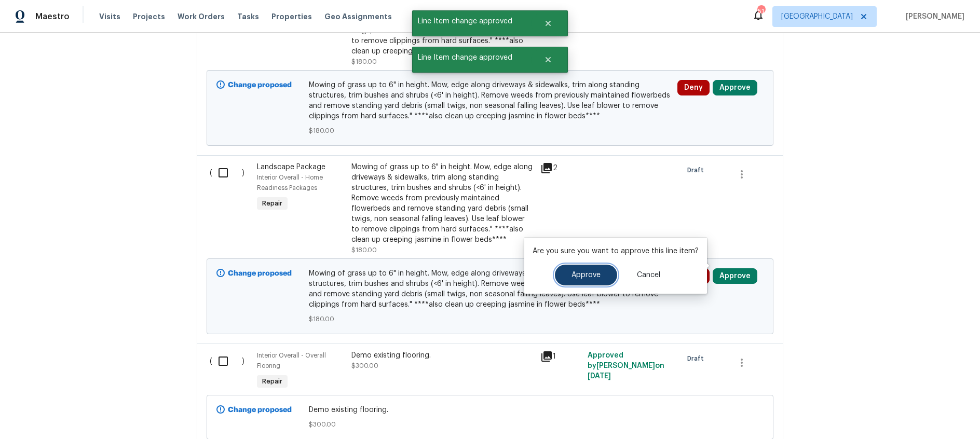 Image resolution: width=980 pixels, height=439 pixels. I want to click on span: Properties, so click(292, 17).